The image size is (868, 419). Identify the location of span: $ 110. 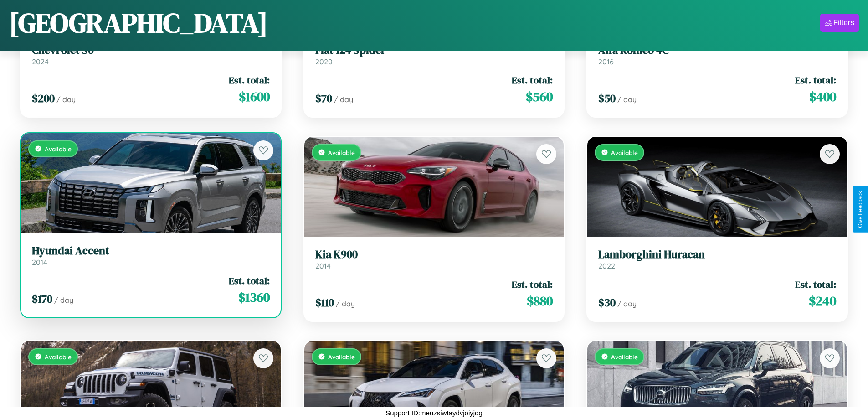
(324, 302).